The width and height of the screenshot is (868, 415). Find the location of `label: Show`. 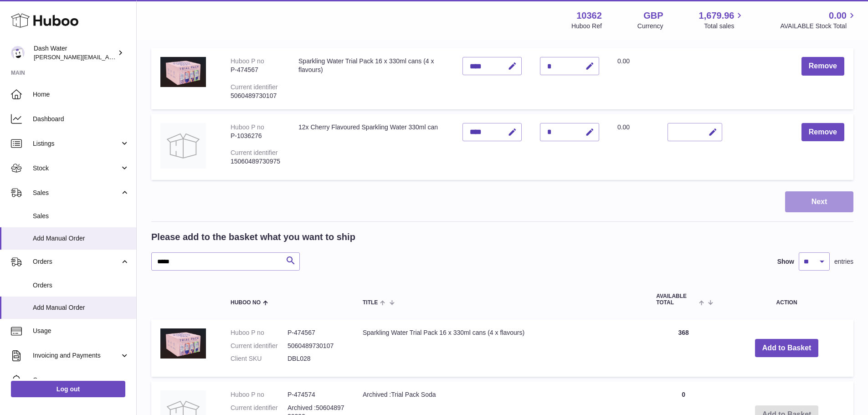

label: Show is located at coordinates (786, 261).